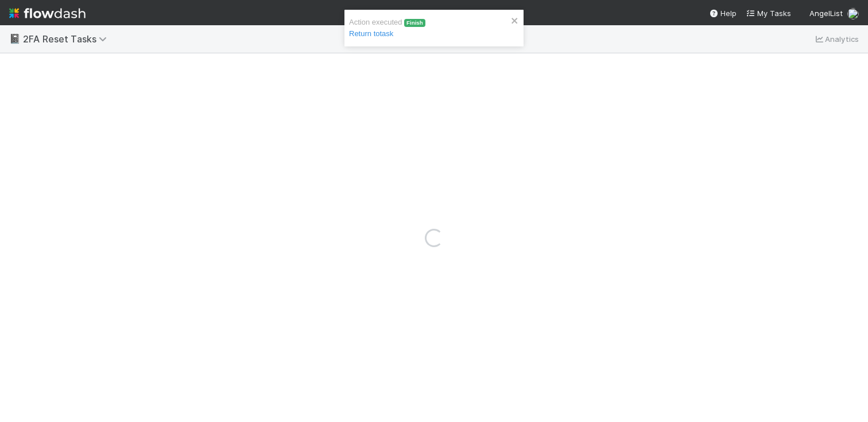 The height and width of the screenshot is (422, 868). I want to click on a: Analytics, so click(836, 39).